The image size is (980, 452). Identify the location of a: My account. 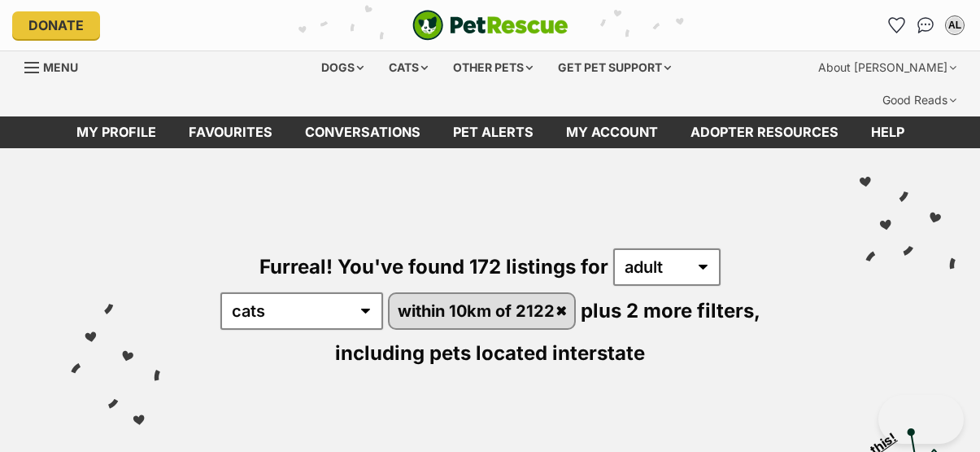
(612, 132).